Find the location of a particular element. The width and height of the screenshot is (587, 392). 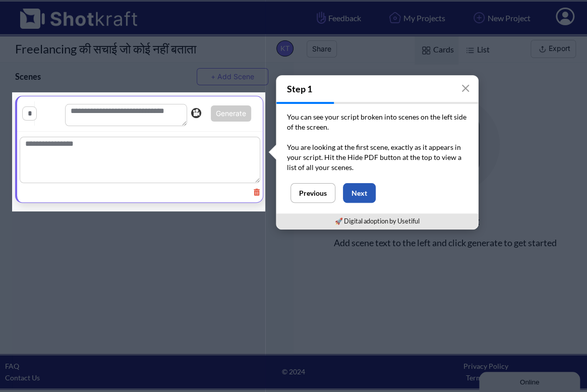

img: Camera Icon is located at coordinates (196, 113).